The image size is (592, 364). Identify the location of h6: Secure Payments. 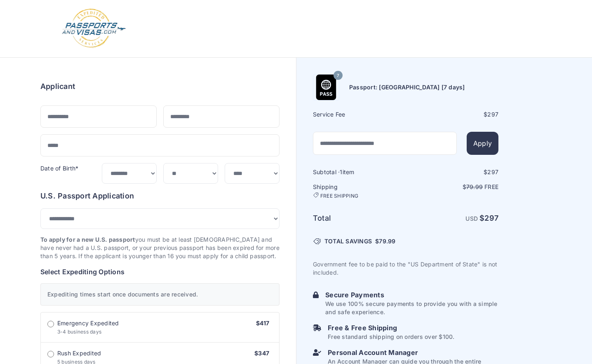
(412, 295).